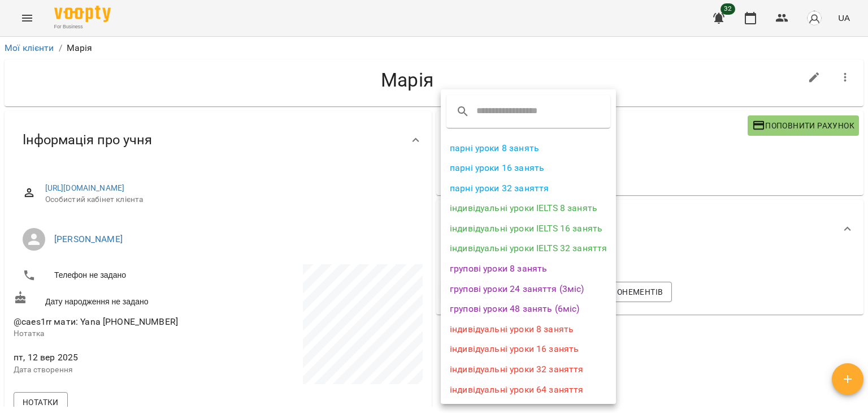 The height and width of the screenshot is (413, 868). Describe the element at coordinates (529, 309) in the screenshot. I see `li: групові уроки 48 занять (6міс)` at that location.